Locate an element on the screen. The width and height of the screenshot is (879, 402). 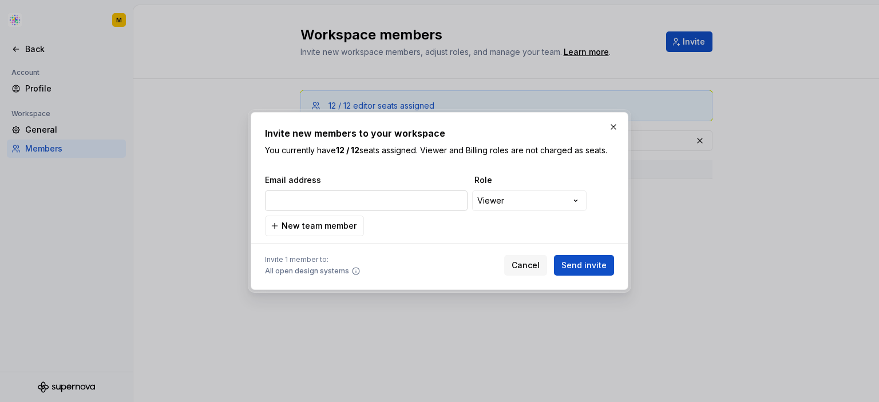
p: You currently have seats assigned. Viewer and Billing roles are not charged as seats. is located at coordinates (439, 150).